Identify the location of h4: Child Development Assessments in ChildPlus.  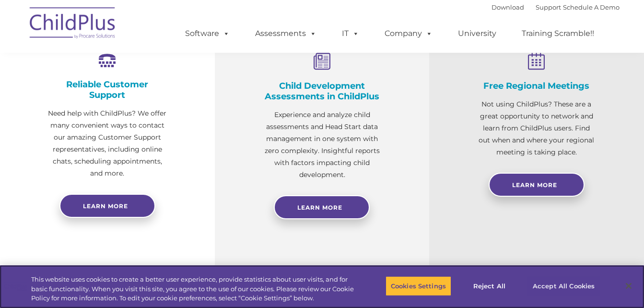
(322, 91).